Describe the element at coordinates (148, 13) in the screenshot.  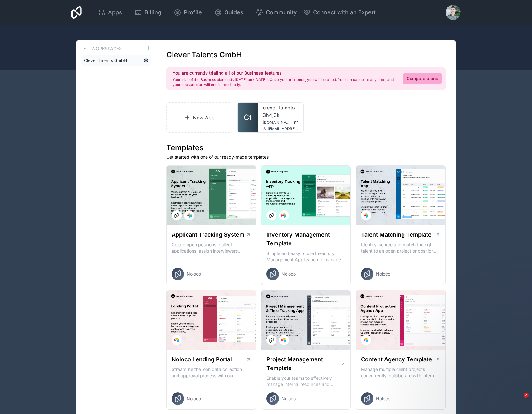
I see `a: Billing` at that location.